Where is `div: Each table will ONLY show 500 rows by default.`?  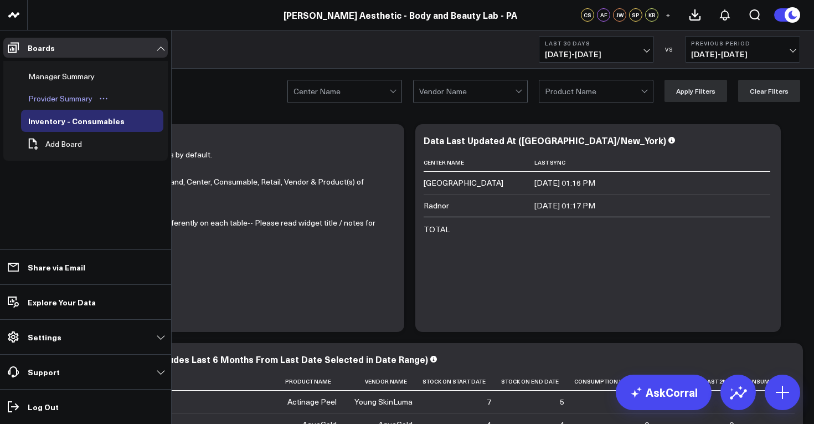 div: Each table will ONLY show 500 rows by default. is located at coordinates (222, 234).